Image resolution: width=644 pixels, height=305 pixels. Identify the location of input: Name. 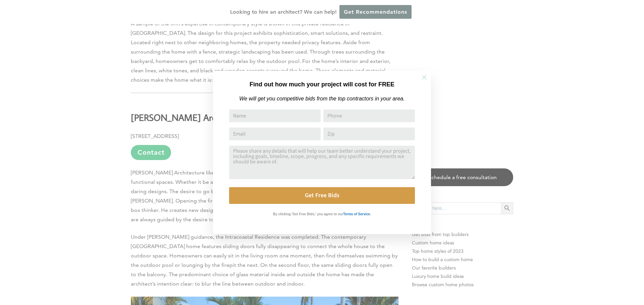
(274, 116).